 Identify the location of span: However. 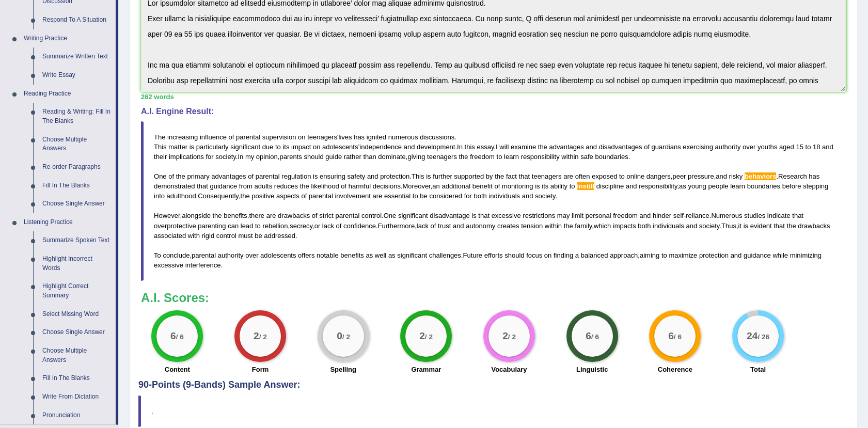
(167, 215).